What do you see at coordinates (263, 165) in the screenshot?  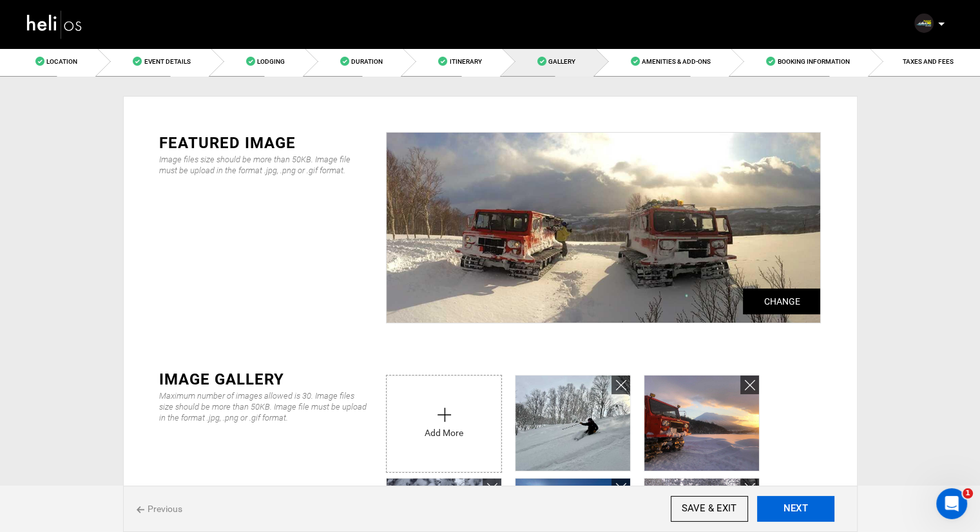 I see `div: Image files size should be more than 50KB. Image file must be upload in the format .jpg, .png or ...` at bounding box center [263, 165].